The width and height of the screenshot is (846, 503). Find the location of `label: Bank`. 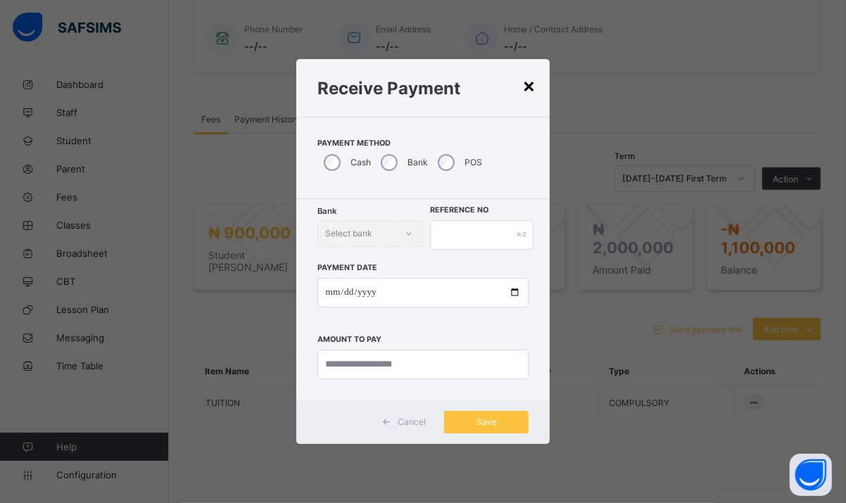

label: Bank is located at coordinates (417, 162).